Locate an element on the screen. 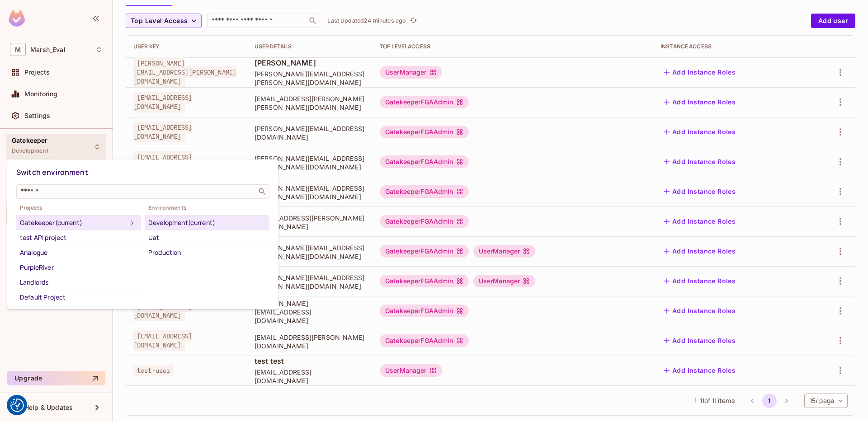 The image size is (868, 422). div: Production is located at coordinates (207, 253).